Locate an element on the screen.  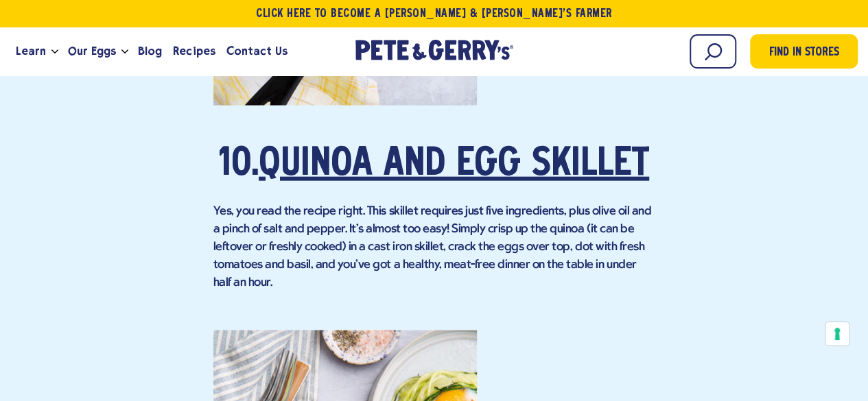
a: Blog is located at coordinates (150, 52).